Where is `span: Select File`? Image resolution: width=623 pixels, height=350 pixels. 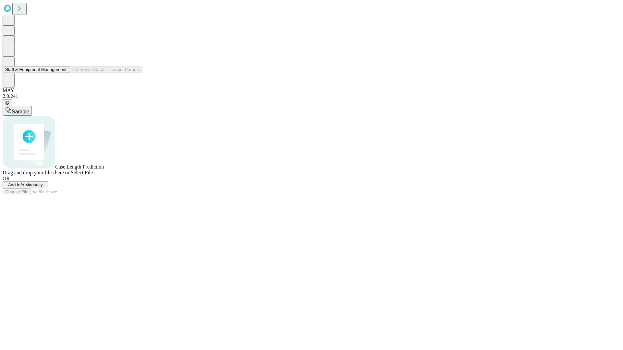 span: Select File is located at coordinates (82, 172).